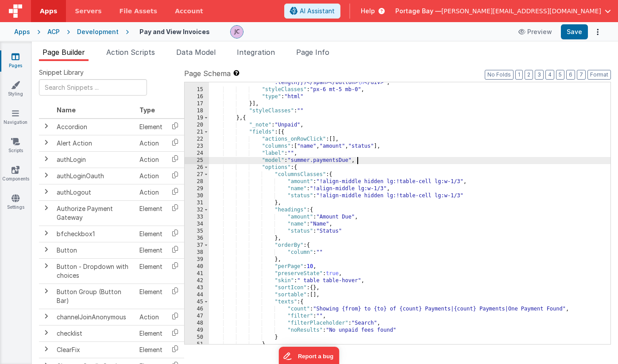 The height and width of the screenshot is (364, 618). Describe the element at coordinates (64, 52) in the screenshot. I see `span: Page Builder` at that location.